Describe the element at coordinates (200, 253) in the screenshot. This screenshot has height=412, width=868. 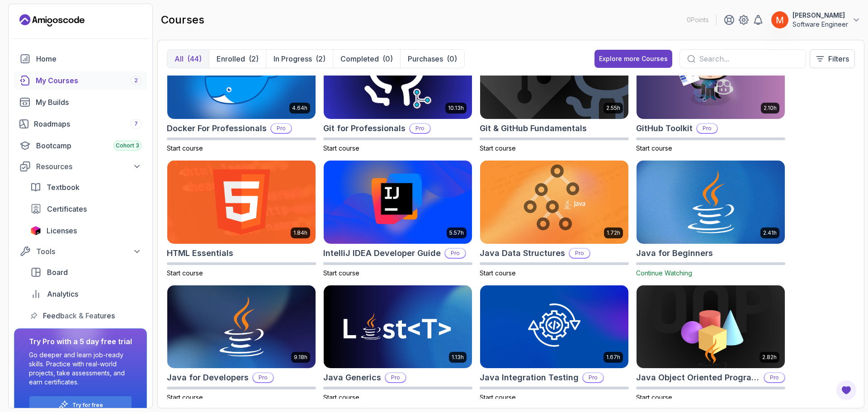
I see `h2: HTML Essentials` at that location.